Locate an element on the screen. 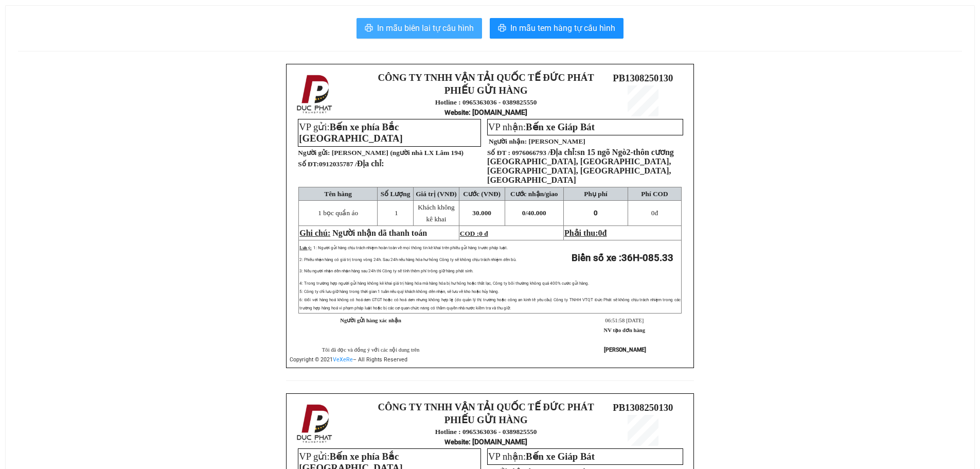 The height and width of the screenshot is (469, 980). span: 30.000 is located at coordinates (481, 212).